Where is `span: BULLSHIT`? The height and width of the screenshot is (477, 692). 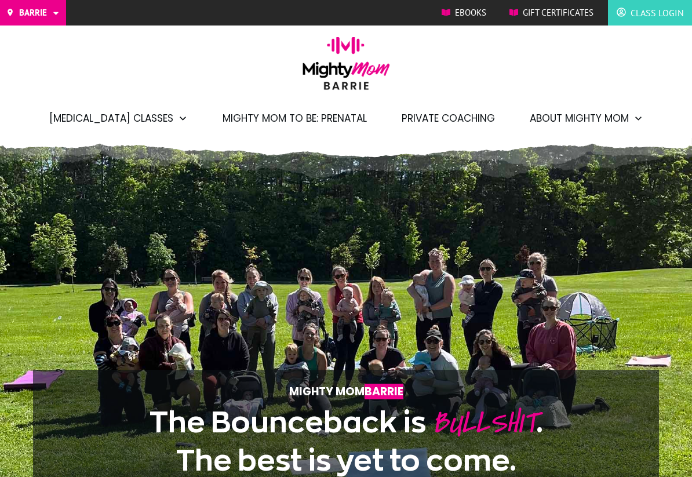
span: BULLSHIT is located at coordinates (484, 422).